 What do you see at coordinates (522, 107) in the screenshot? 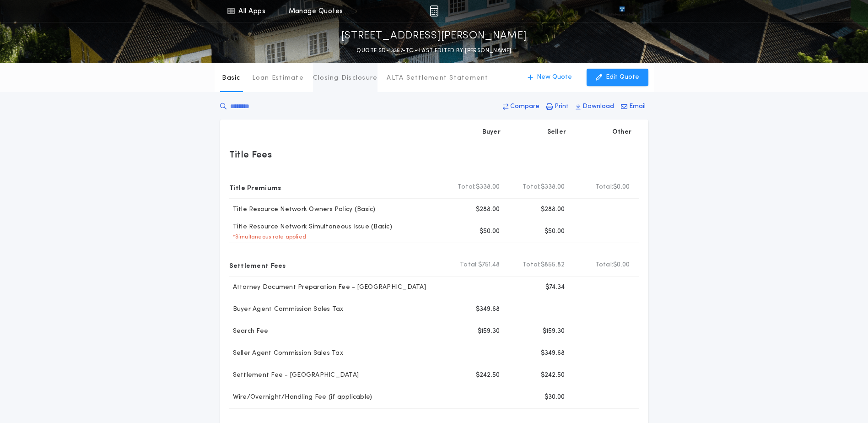
I see `button: Compare` at bounding box center [522, 107].